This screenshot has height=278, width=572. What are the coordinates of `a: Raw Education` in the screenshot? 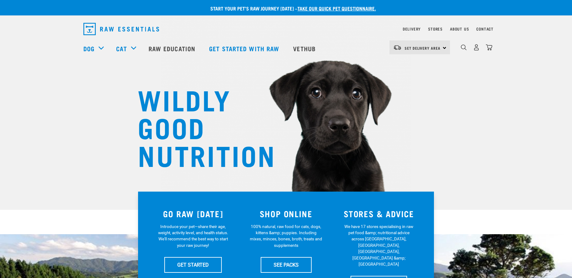 It's located at (173, 49).